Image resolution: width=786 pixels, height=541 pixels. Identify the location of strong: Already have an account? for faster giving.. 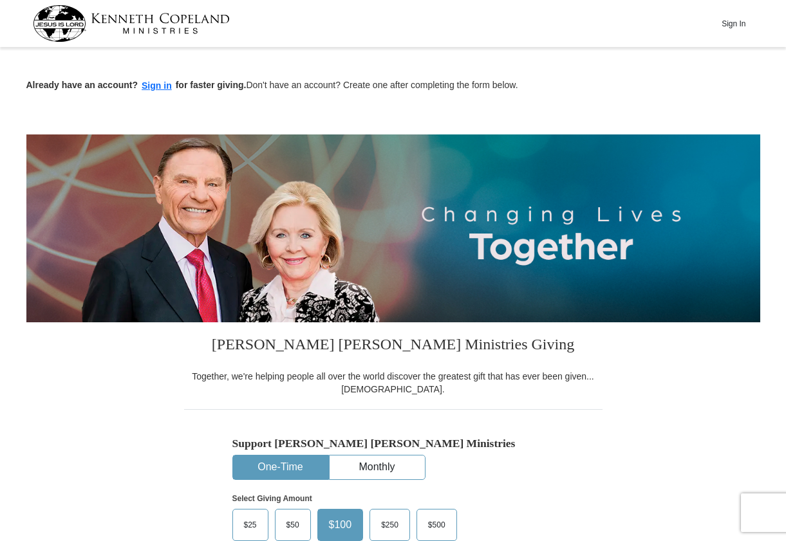
(136, 85).